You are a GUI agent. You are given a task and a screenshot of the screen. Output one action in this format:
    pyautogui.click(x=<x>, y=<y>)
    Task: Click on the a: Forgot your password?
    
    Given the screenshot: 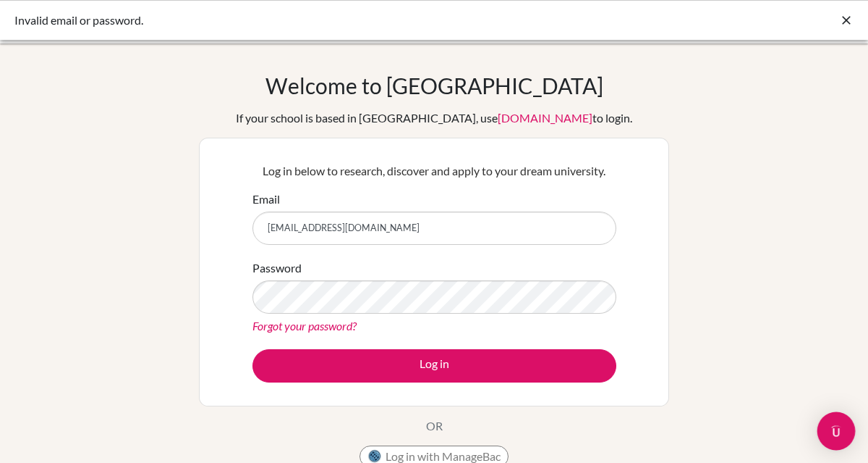 What is the action you would take?
    pyautogui.click(x=304, y=325)
    